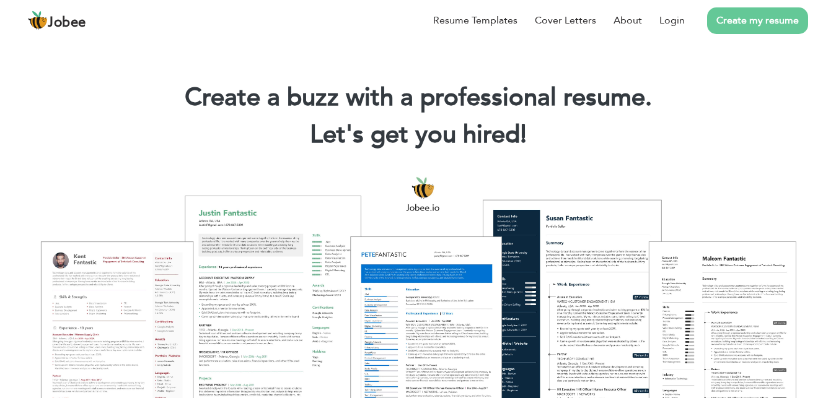 The width and height of the screenshot is (836, 398). I want to click on a: Create my resume, so click(757, 20).